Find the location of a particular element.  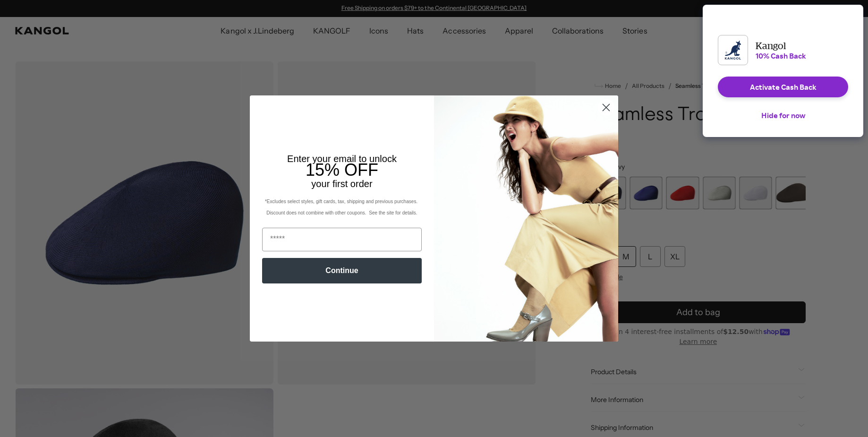

span: 15% OFF is located at coordinates (342, 170).